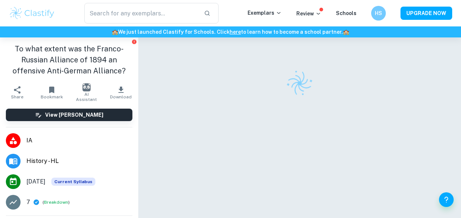 Image resolution: width=461 pixels, height=218 pixels. Describe the element at coordinates (52, 97) in the screenshot. I see `span: Bookmark` at that location.